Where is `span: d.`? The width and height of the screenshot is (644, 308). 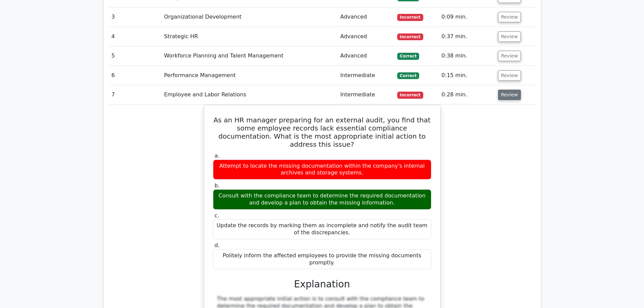
span: d. is located at coordinates (217, 245).